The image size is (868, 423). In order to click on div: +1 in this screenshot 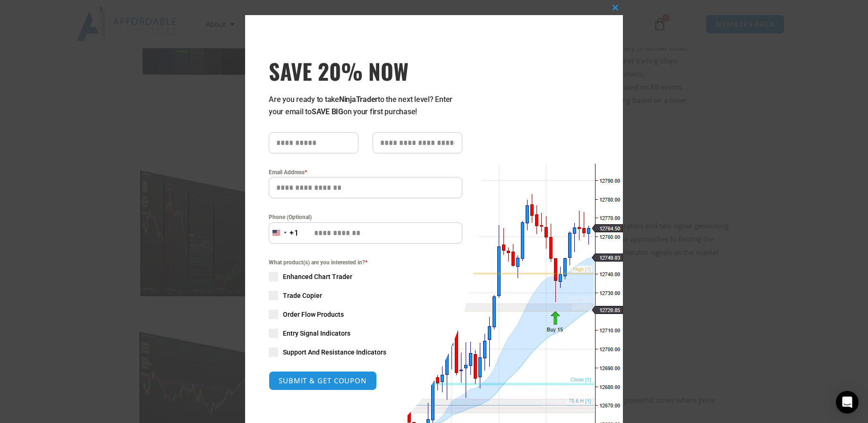, I will do `click(295, 233)`.